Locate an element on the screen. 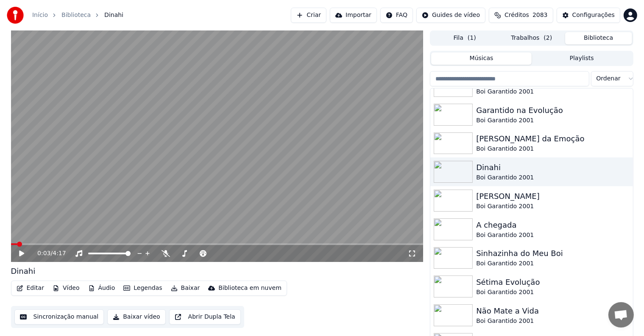  span: 4:17 is located at coordinates (59, 253).